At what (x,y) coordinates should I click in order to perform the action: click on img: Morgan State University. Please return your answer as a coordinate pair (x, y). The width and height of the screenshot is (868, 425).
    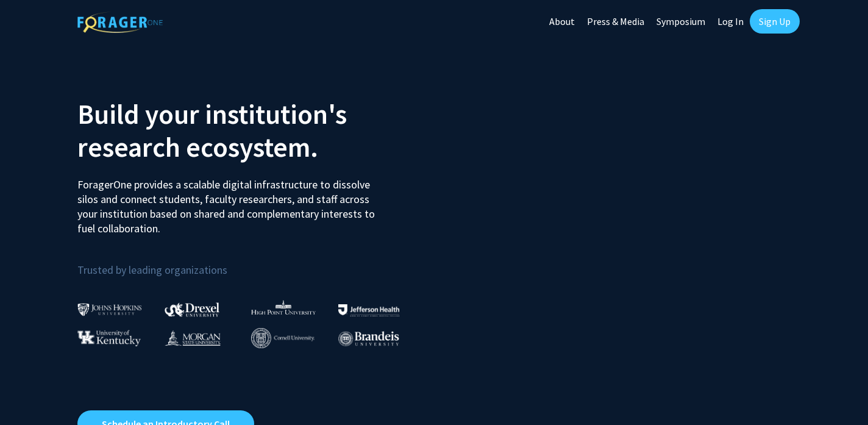
    Looking at the image, I should click on (192, 338).